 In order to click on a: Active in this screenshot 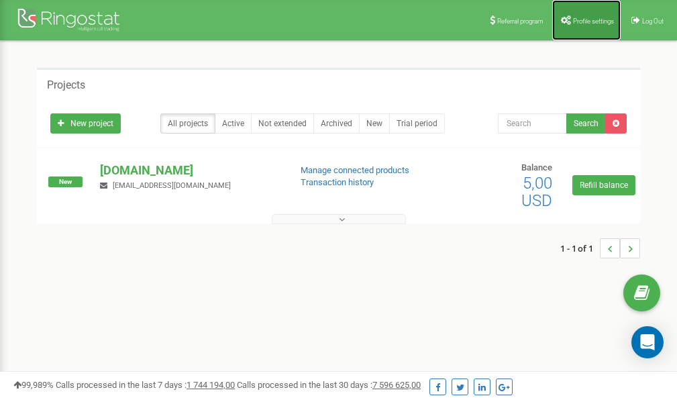, I will do `click(233, 123)`.